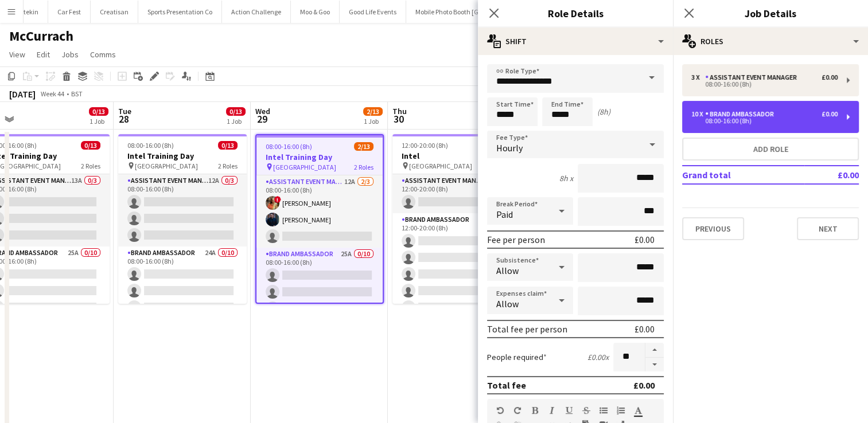 The height and width of the screenshot is (423, 868). I want to click on span: 30, so click(398, 119).